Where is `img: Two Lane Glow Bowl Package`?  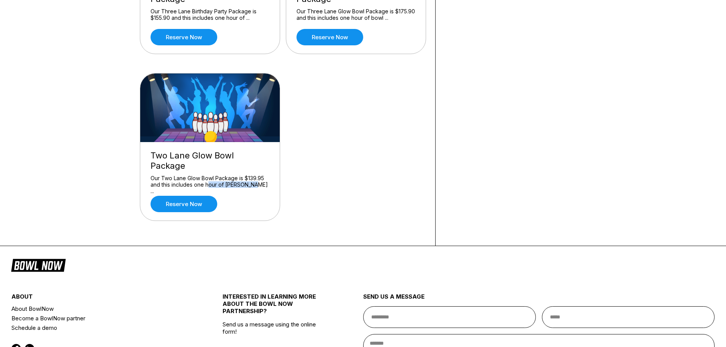
img: Two Lane Glow Bowl Package is located at coordinates (210, 108).